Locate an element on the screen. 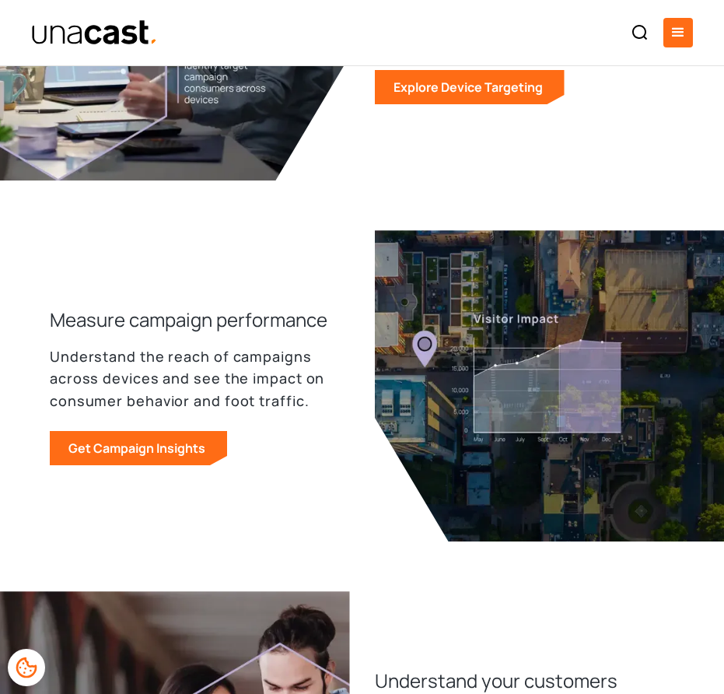  div: Cookie Preferences is located at coordinates (26, 667).